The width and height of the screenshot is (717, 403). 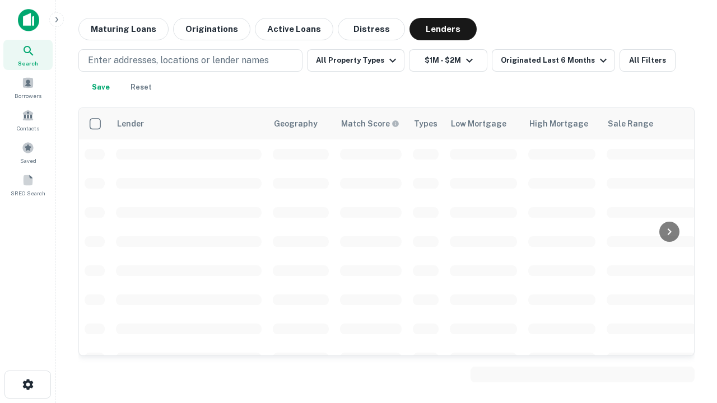 I want to click on button: Enter addresses, locations or lender names, so click(x=190, y=60).